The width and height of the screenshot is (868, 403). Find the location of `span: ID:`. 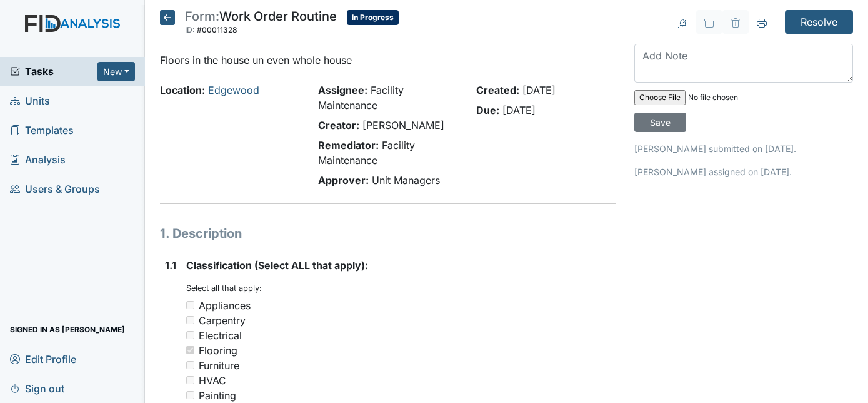

span: ID: is located at coordinates (190, 30).